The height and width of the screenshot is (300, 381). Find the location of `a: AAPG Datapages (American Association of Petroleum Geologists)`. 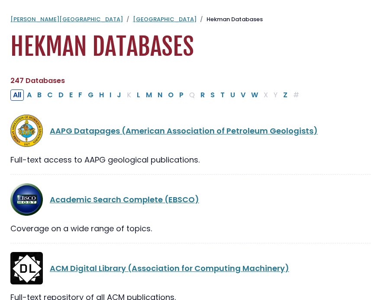

a: AAPG Datapages (American Association of Petroleum Geologists) is located at coordinates (184, 131).